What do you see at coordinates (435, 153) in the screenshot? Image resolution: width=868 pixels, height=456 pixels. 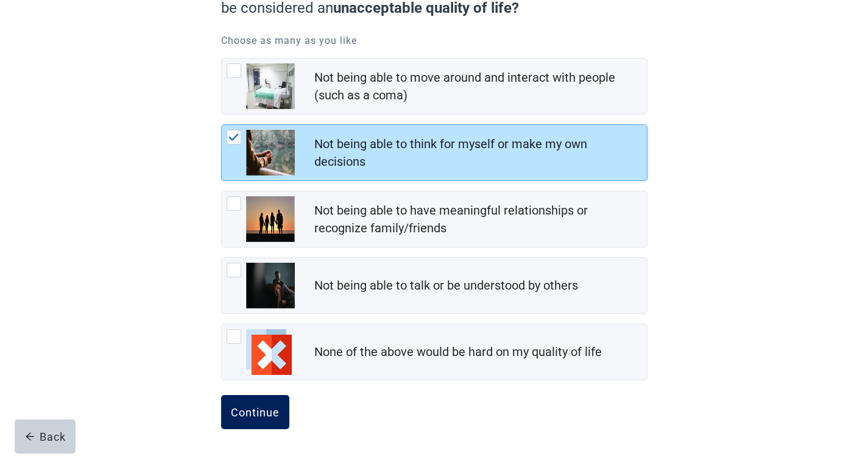 I see `div: Not being able to think for myself or make my own decisions, checkbox, checked` at bounding box center [435, 153].